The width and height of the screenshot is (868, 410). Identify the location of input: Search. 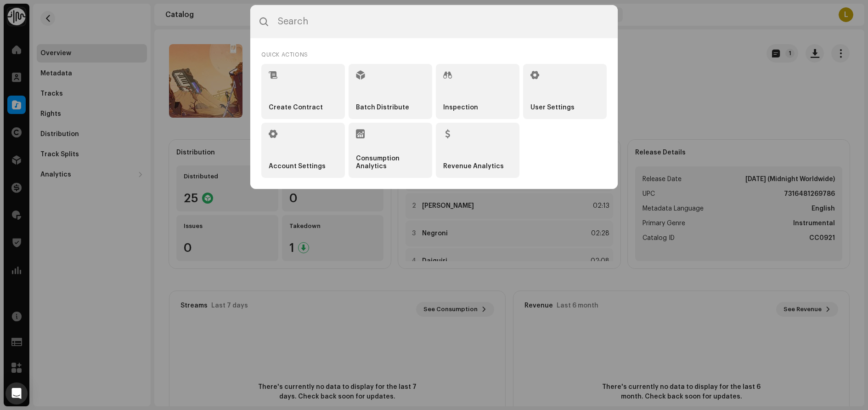
(434, 22).